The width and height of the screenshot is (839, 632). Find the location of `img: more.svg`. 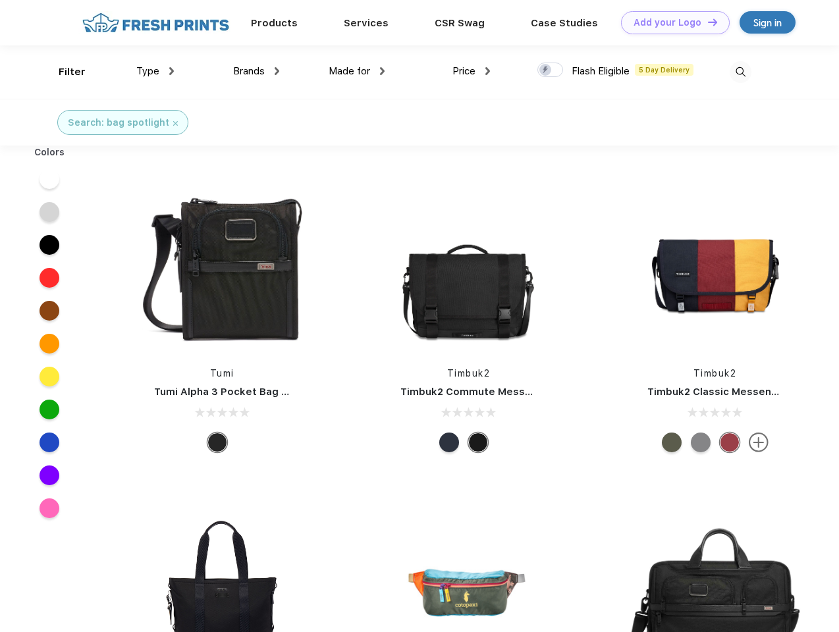

img: more.svg is located at coordinates (758, 442).